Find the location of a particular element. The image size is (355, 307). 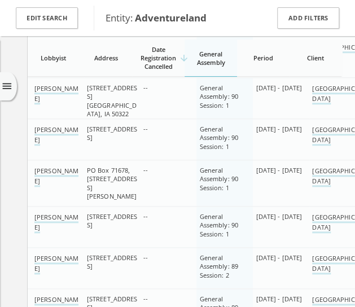

span: Entity: is located at coordinates (156, 17).